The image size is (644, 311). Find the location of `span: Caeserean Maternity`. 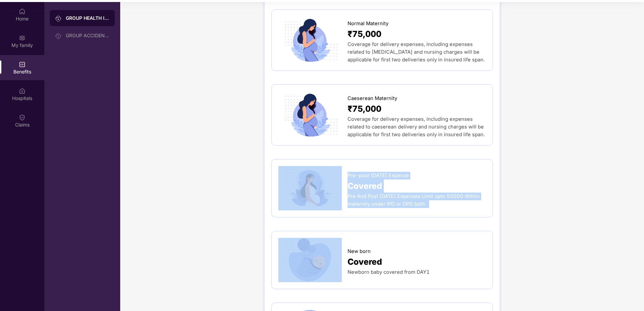

span: Caeserean Maternity is located at coordinates (373, 98).